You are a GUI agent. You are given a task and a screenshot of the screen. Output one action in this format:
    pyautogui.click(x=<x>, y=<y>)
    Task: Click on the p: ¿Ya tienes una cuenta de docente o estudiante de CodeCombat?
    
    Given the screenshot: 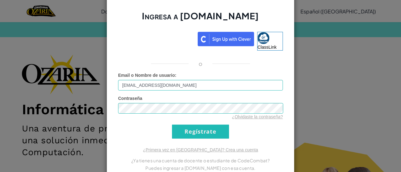 What is the action you would take?
    pyautogui.click(x=200, y=161)
    